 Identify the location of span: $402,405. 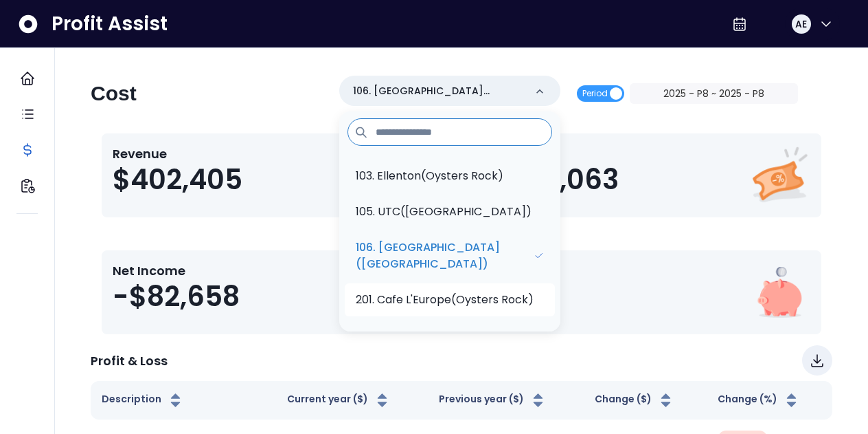
(177, 179).